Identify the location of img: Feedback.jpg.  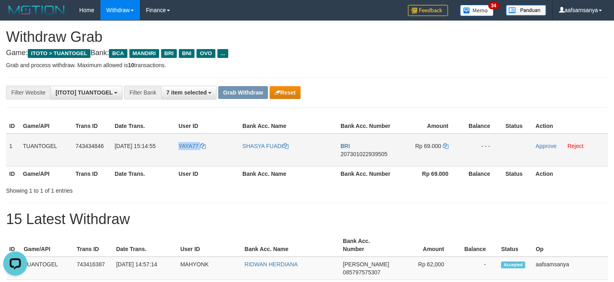
(428, 10).